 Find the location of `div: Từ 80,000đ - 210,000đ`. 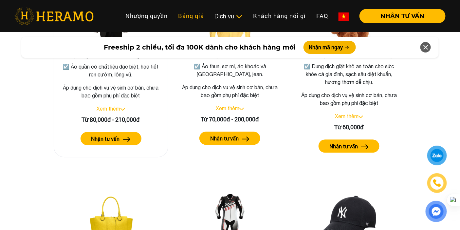

div: Từ 80,000đ - 210,000đ is located at coordinates (111, 119).